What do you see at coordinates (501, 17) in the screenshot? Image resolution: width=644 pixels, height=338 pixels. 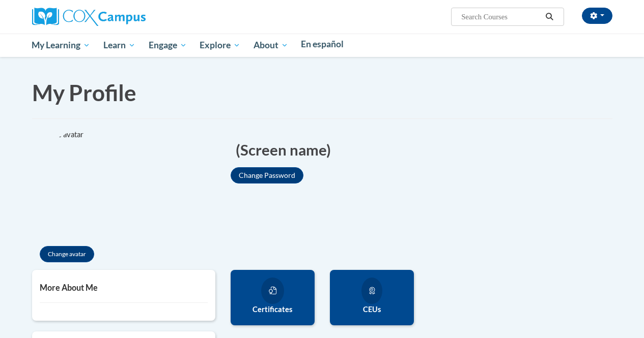 I see `input: Search Courses` at bounding box center [501, 17].